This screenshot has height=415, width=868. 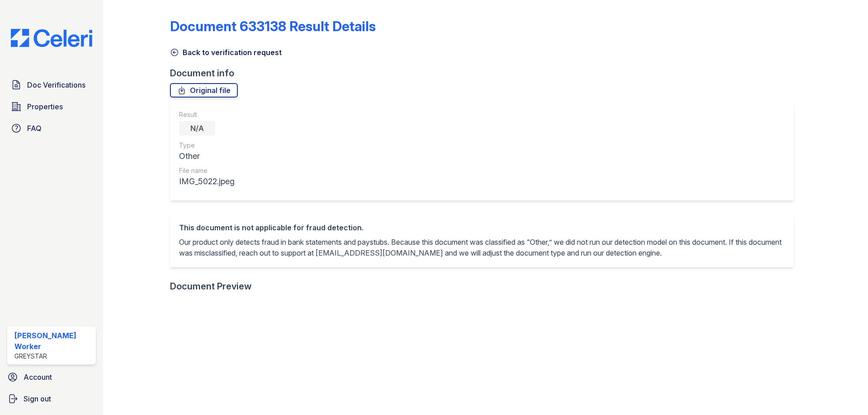 What do you see at coordinates (204, 90) in the screenshot?
I see `a: Original file` at bounding box center [204, 90].